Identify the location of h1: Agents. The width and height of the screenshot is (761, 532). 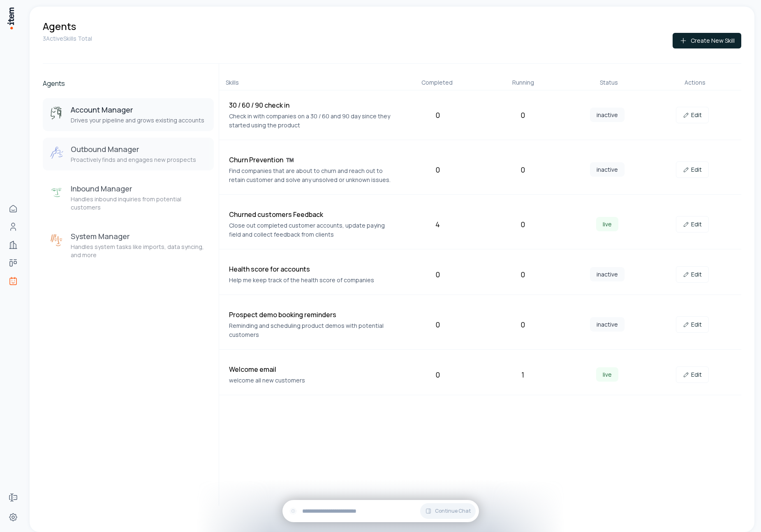
(59, 26).